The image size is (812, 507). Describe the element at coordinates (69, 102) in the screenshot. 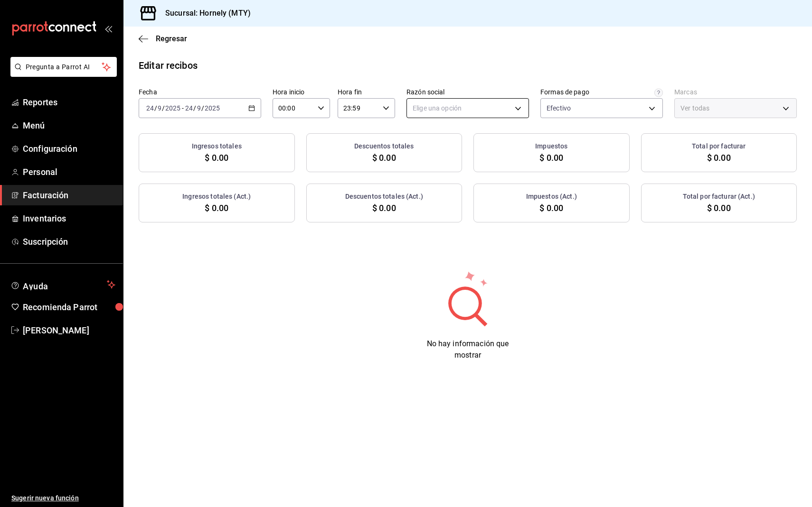

I see `span: Reportes` at that location.